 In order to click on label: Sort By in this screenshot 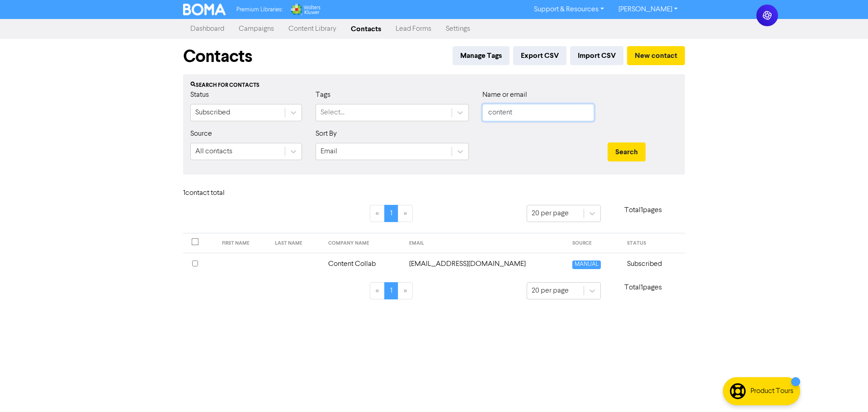, I will do `click(326, 134)`.